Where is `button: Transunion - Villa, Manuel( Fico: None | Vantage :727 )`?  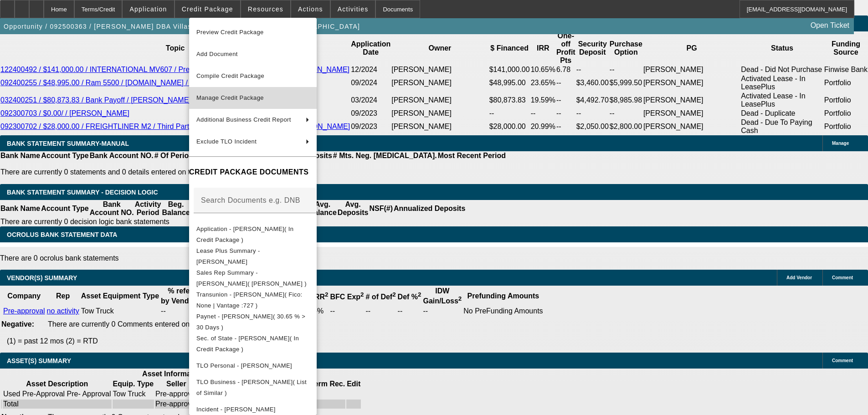 button: Transunion - Villa, Manuel( Fico: None | Vantage :727 ) is located at coordinates (253, 300).